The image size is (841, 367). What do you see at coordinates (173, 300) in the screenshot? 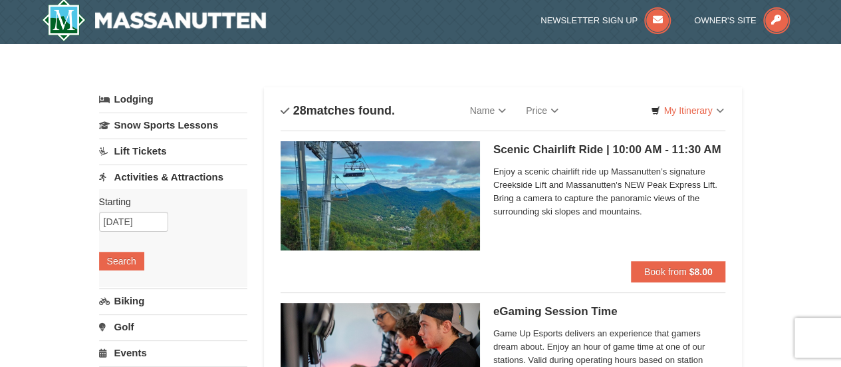
I see `a: Biking` at bounding box center [173, 300].